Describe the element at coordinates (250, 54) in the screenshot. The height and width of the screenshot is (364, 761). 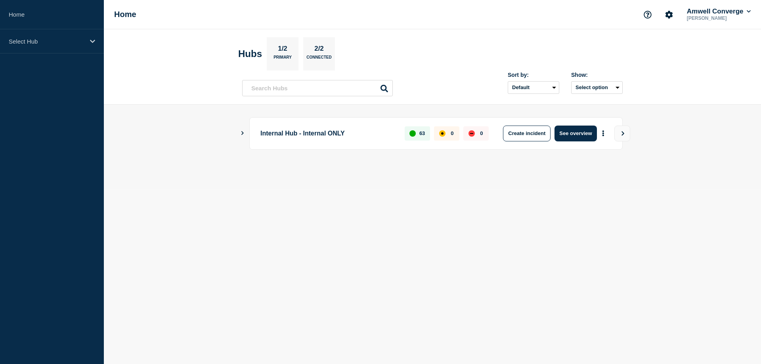
I see `h2: Hubs` at that location.